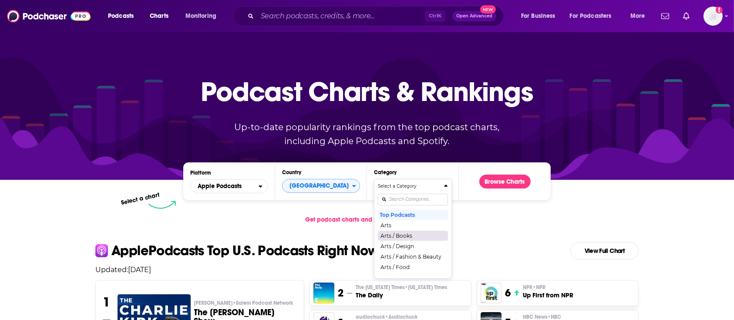 The width and height of the screenshot is (734, 320). What do you see at coordinates (362, 219) in the screenshot?
I see `span: Get podcast charts and rankings via API` at bounding box center [362, 219].